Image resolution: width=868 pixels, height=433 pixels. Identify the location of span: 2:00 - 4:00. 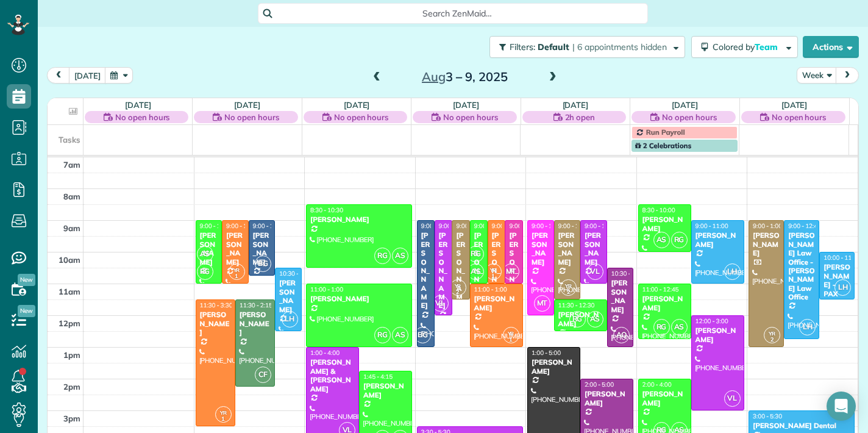
(657, 384).